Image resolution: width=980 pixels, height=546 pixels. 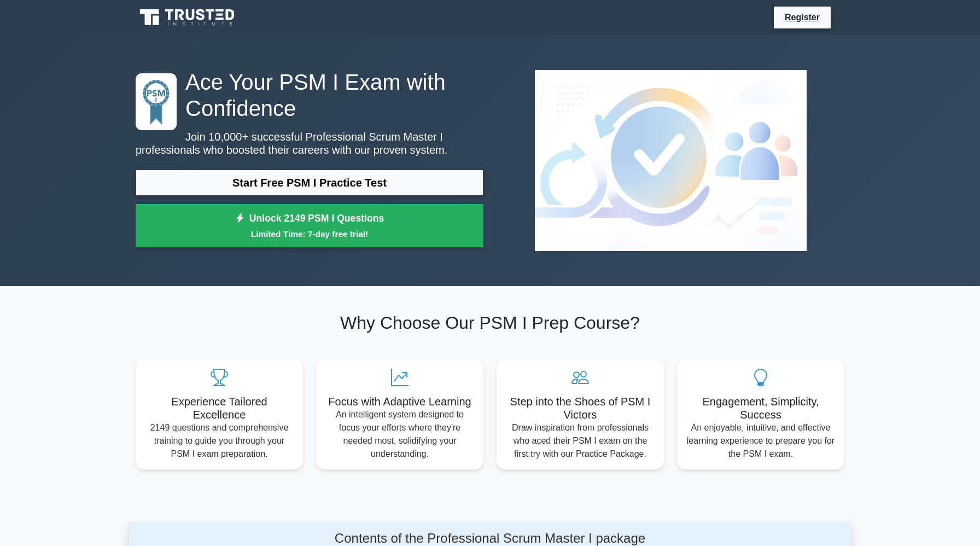 I want to click on h5: Engagement, Simplicity, Success, so click(x=761, y=408).